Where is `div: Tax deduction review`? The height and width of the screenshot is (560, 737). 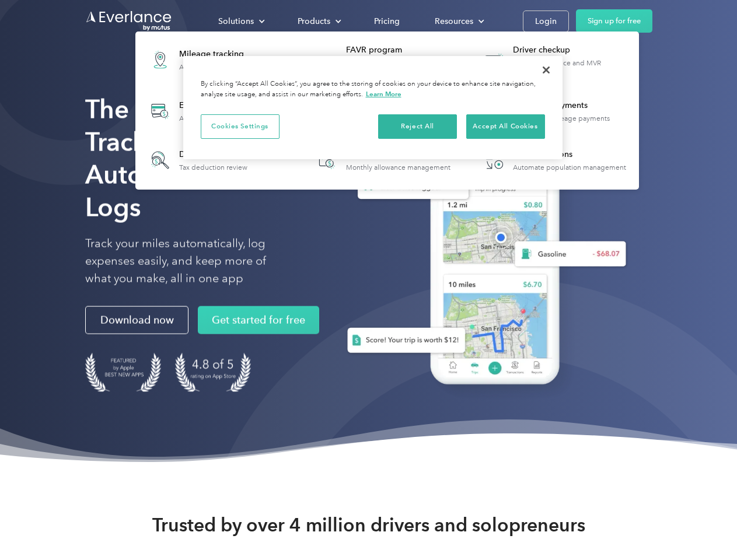
div: Tax deduction review is located at coordinates (213, 167).